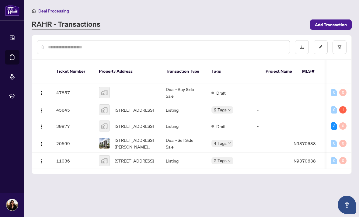 This screenshot has height=217, width=359. Describe the element at coordinates (184, 71) in the screenshot. I see `th: Transaction Type` at that location.